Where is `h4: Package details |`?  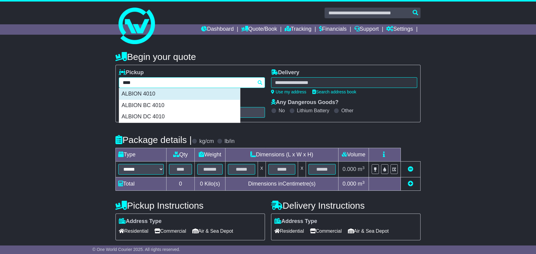 h4: Package details | is located at coordinates (153, 139).